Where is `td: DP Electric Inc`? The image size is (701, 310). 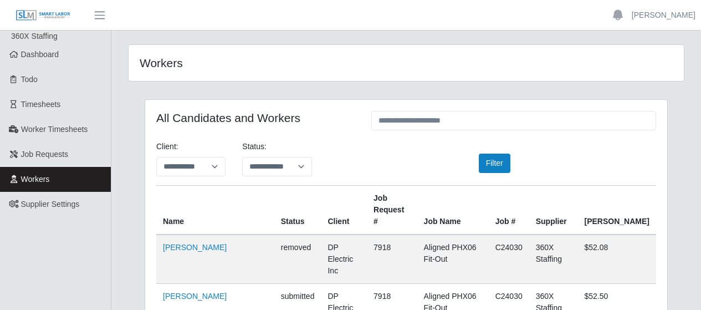 td: DP Electric Inc is located at coordinates (343, 259).